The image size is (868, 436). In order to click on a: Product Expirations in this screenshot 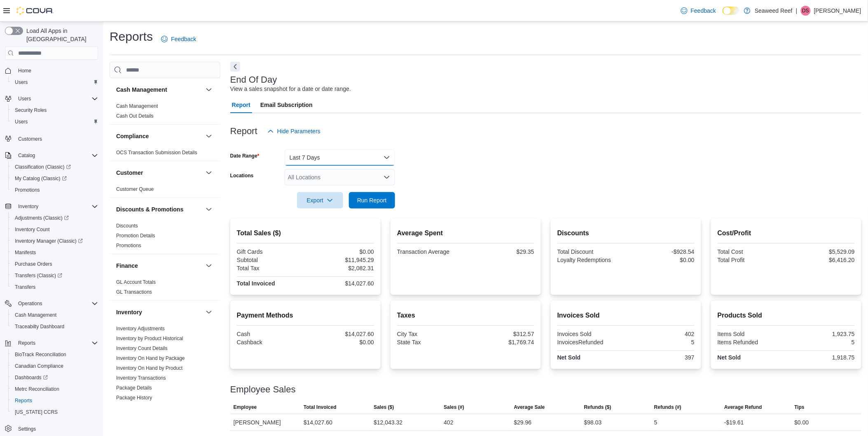, I will do `click(138, 408)`.